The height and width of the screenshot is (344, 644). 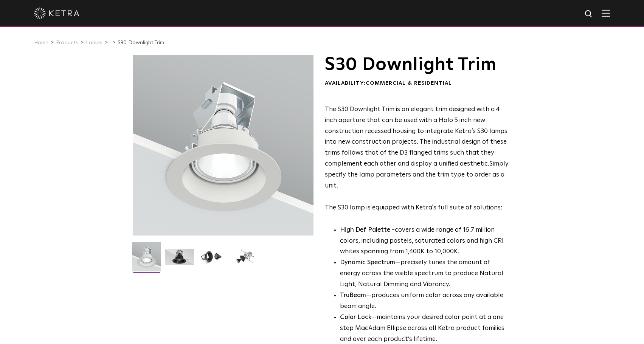 What do you see at coordinates (417, 174) in the screenshot?
I see `span: Simply specify the lamp parameters and the trim type to order as a unit.​` at bounding box center [417, 174].